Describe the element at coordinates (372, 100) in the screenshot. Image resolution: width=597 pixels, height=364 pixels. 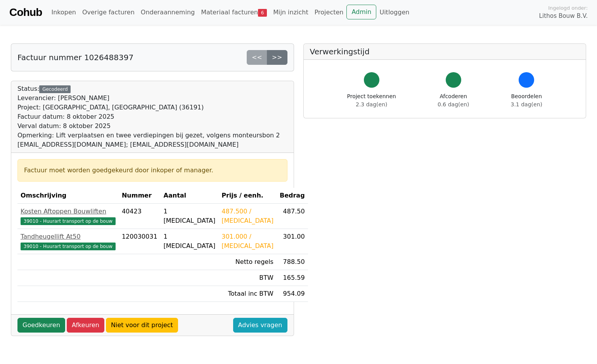
I see `div: Project toekennen` at that location.